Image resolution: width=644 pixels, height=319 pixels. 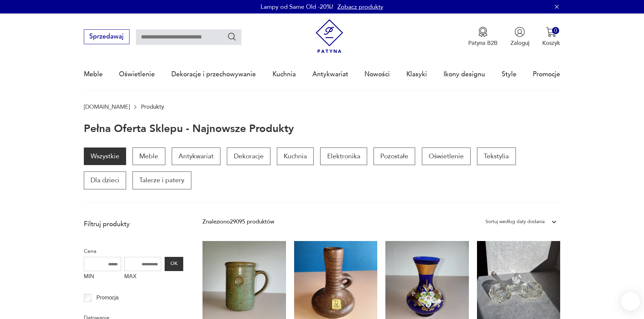 I want to click on p: Pozostałe, so click(x=394, y=157).